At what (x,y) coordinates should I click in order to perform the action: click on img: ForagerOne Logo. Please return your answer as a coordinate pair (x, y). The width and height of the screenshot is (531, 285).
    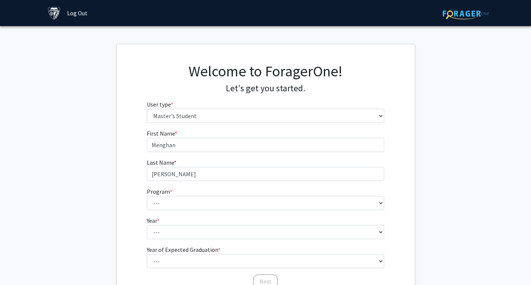
    Looking at the image, I should click on (465, 13).